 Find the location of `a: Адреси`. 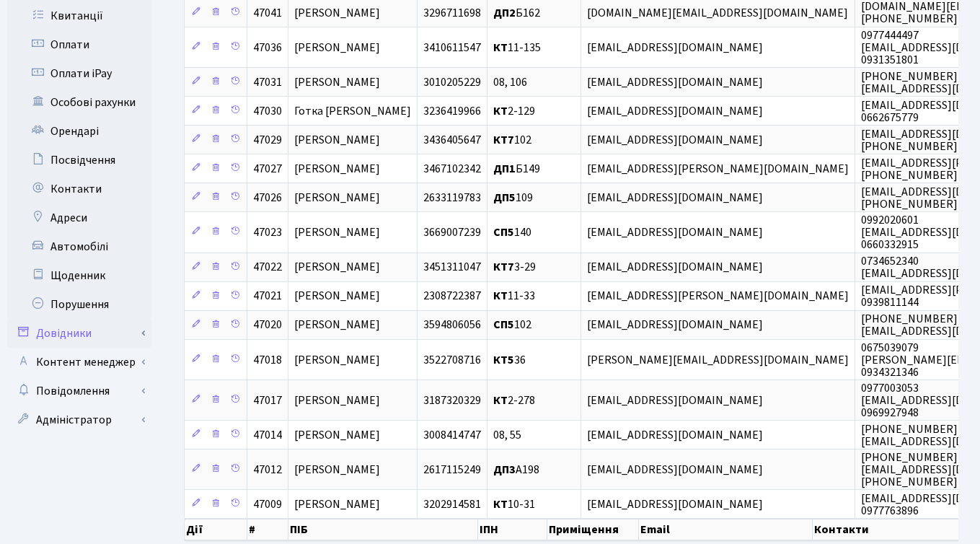

a: Адреси is located at coordinates (79, 218).